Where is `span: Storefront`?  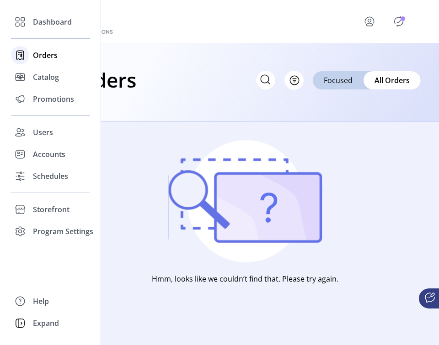
span: Storefront is located at coordinates (51, 210).